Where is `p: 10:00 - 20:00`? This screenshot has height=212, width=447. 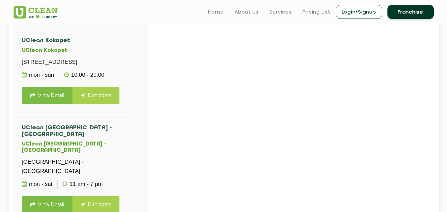
p: 10:00 - 20:00 is located at coordinates (84, 75).